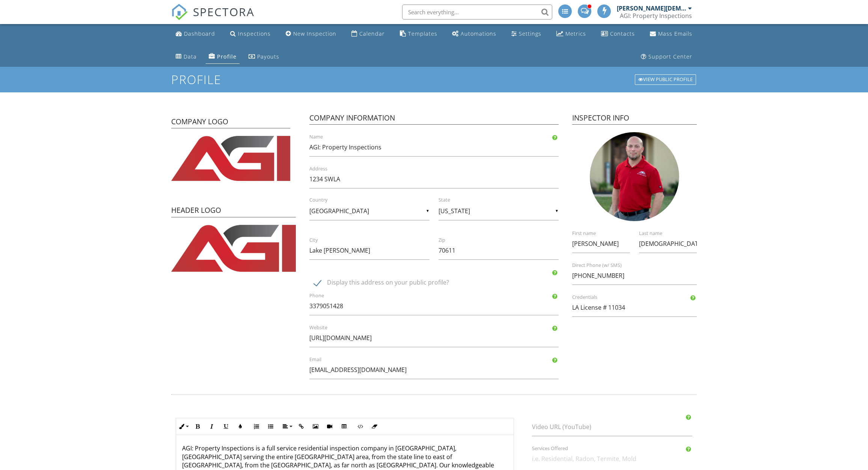 The height and width of the screenshot is (470, 868). I want to click on a: Settings, so click(526, 34).